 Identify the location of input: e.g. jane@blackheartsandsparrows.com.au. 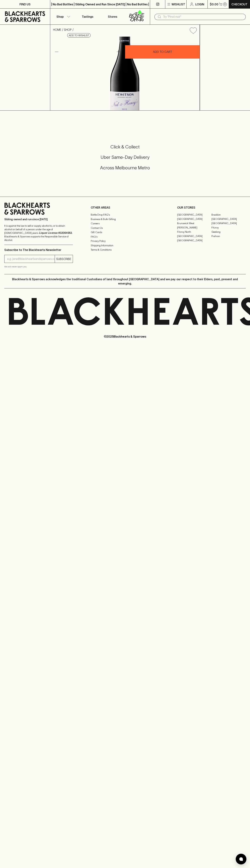
(31, 259).